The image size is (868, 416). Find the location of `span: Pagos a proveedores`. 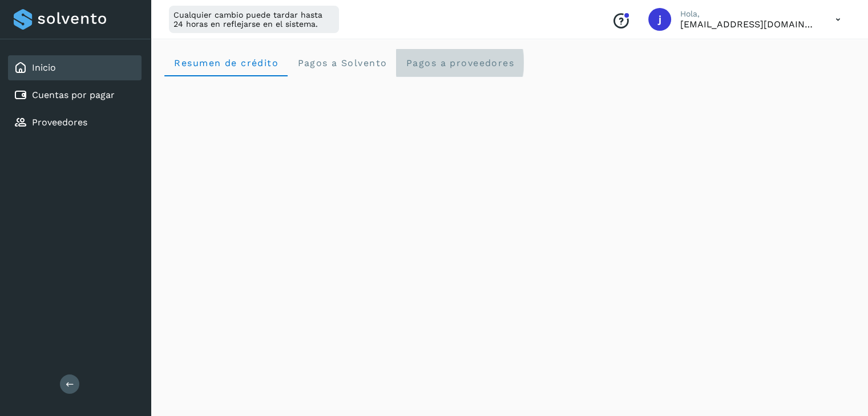

span: Pagos a proveedores is located at coordinates (459, 63).